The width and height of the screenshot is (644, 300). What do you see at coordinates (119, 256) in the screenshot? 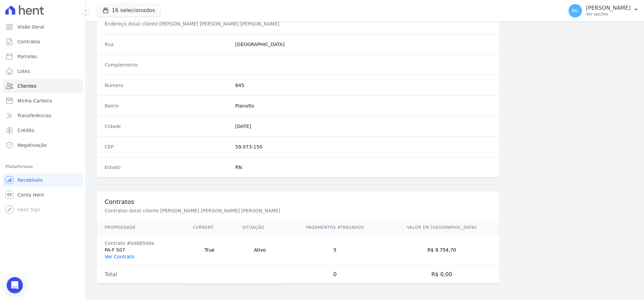
I see `a: Ver Contrato` at bounding box center [119, 256].